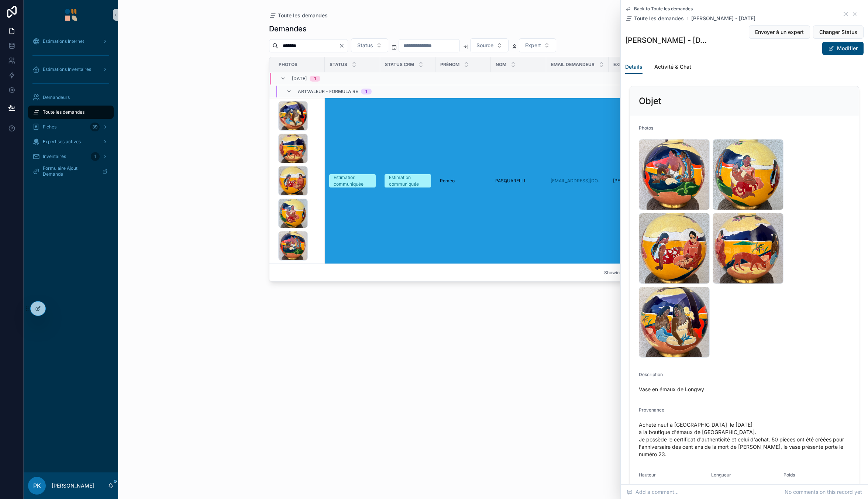  Describe the element at coordinates (49, 127) in the screenshot. I see `span: Fiches` at that location.